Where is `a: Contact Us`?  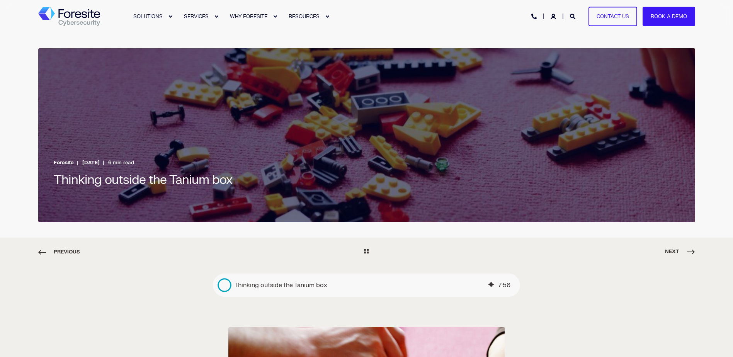
a: Contact Us is located at coordinates (612, 16).